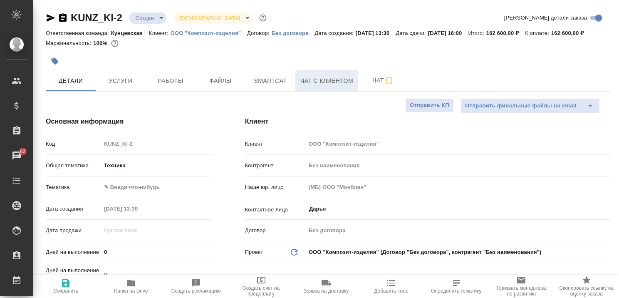  Describe the element at coordinates (606, 209) in the screenshot. I see `button: Open` at that location.